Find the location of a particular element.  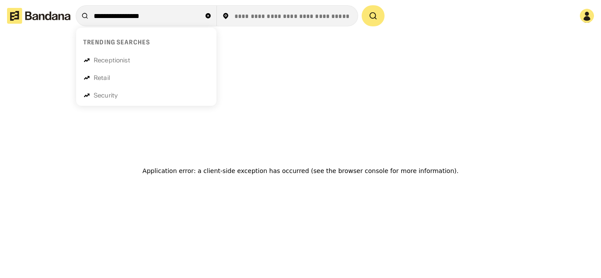

img: Bandana logotype is located at coordinates (39, 16).